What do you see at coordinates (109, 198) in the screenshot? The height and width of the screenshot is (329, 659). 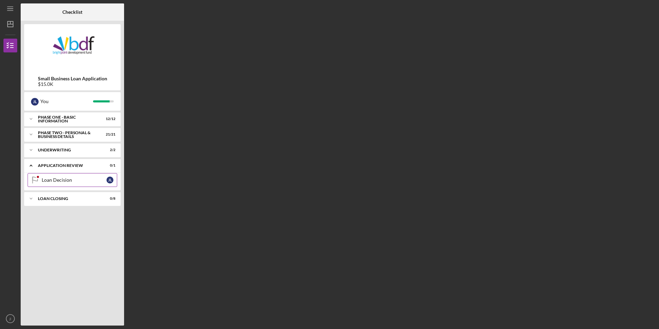 I see `div: 0 / 8` at bounding box center [109, 198].